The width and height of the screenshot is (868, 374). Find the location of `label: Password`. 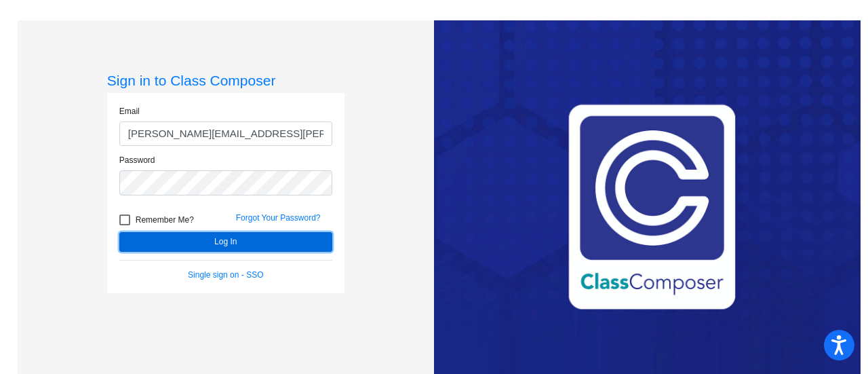

label: Password is located at coordinates (137, 160).